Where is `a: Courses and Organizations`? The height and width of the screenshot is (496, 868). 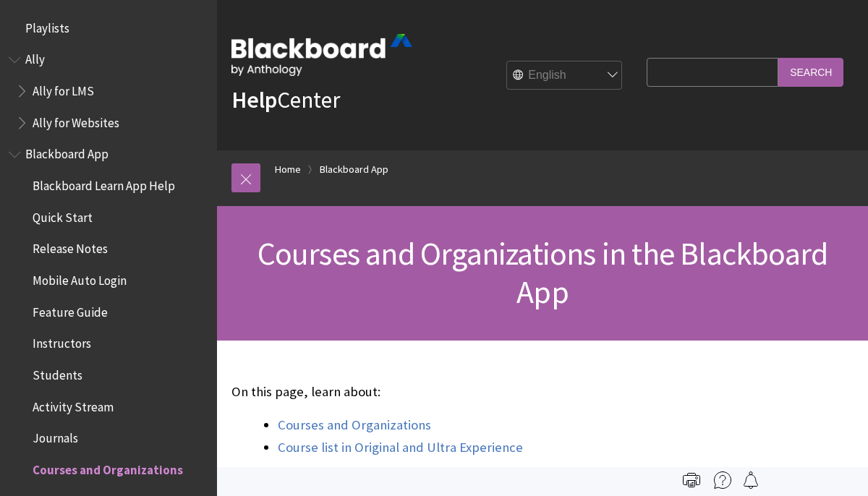 a: Courses and Organizations is located at coordinates (355, 425).